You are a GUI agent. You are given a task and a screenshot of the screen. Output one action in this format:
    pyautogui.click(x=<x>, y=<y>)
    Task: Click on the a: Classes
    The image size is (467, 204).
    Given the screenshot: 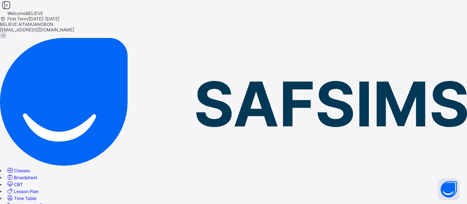 What is the action you would take?
    pyautogui.click(x=18, y=170)
    